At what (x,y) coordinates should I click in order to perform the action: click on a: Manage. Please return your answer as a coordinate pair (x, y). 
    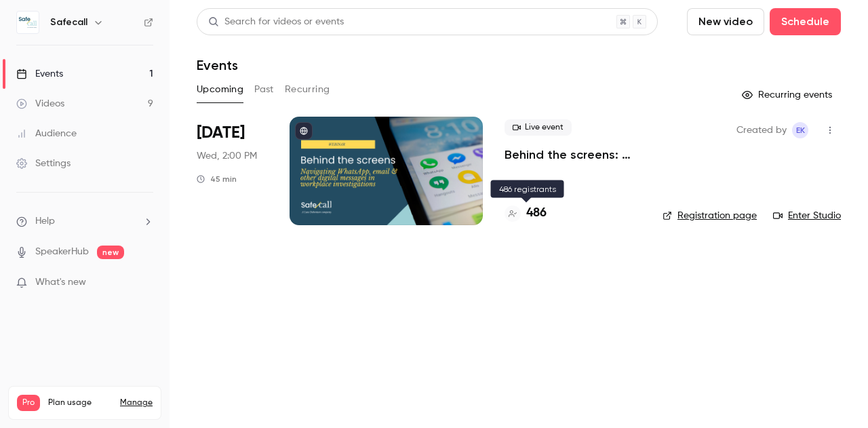
    Looking at the image, I should click on (136, 403).